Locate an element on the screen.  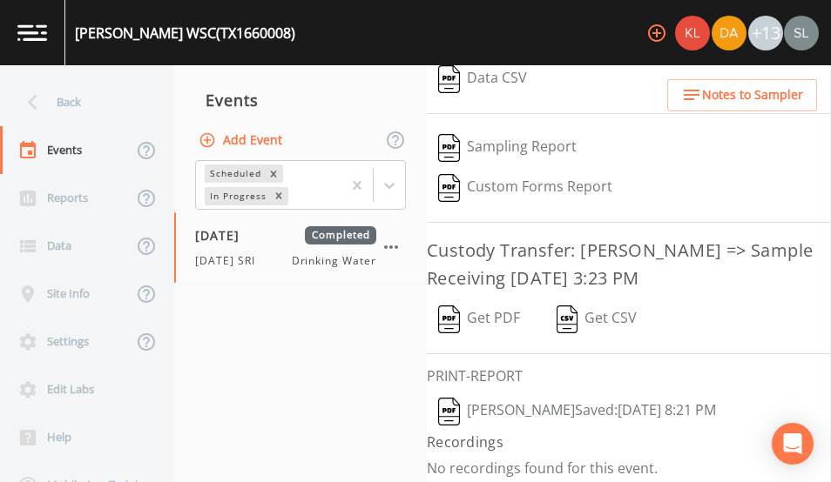
div: In Progress is located at coordinates (237, 196).